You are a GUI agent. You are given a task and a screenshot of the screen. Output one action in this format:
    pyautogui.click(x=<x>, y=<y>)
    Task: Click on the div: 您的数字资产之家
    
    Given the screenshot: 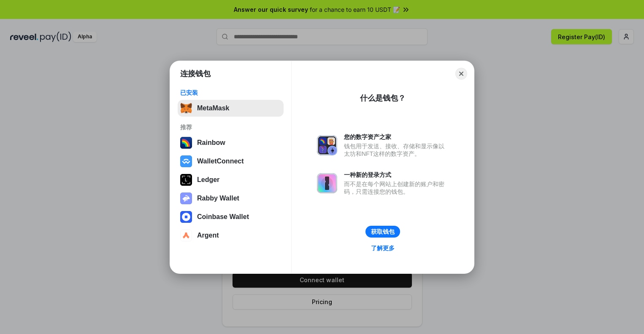 What is the action you would take?
    pyautogui.click(x=396, y=137)
    